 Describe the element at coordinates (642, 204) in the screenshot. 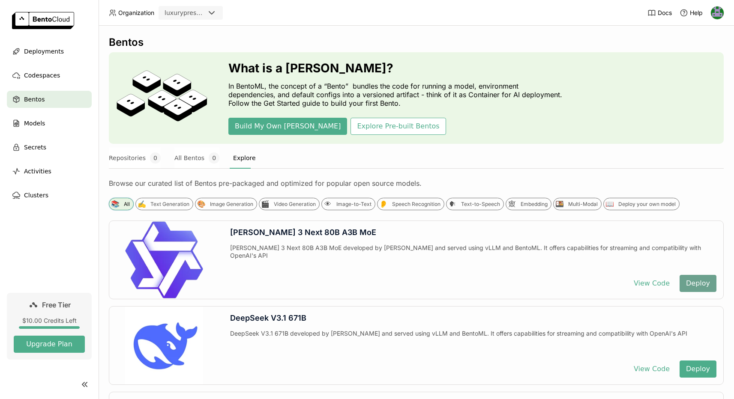

I see `div: 📖Deploy your own model` at that location.